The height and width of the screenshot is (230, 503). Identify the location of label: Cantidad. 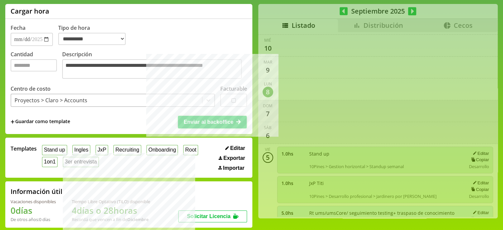
(36, 66).